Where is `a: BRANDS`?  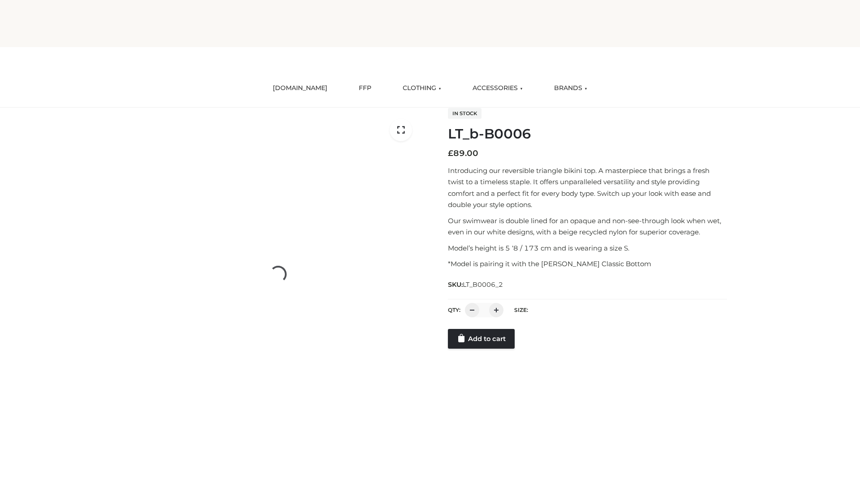 a: BRANDS is located at coordinates (571, 88).